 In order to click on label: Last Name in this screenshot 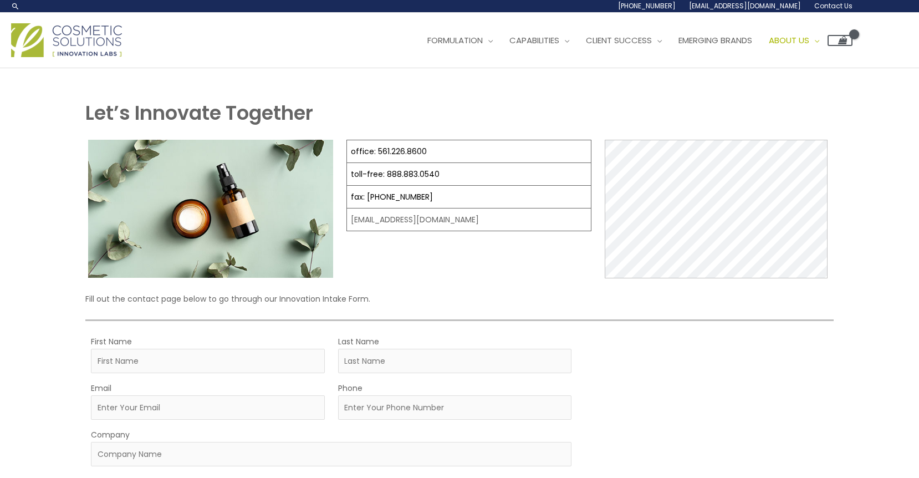, I will do `click(359, 342)`.